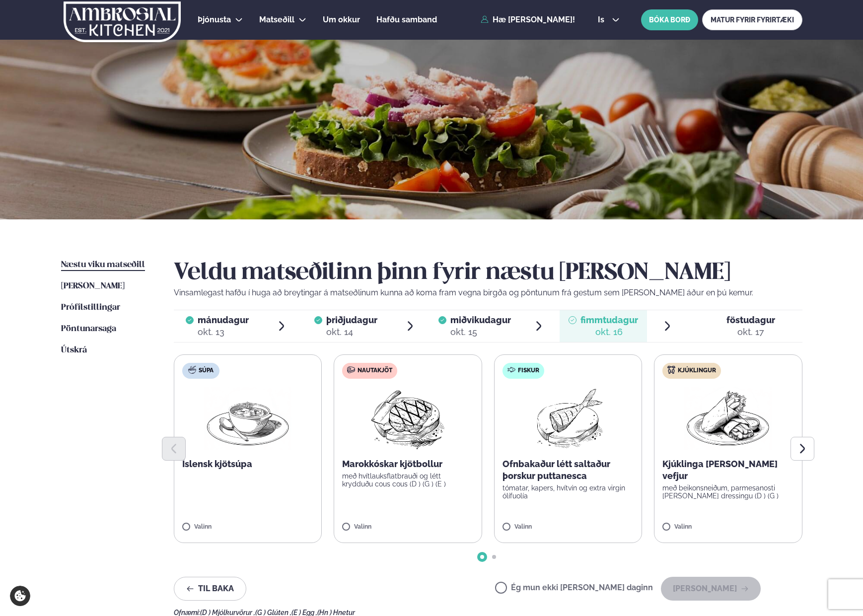  I want to click on img: Beef-Meat.png, so click(407, 418).